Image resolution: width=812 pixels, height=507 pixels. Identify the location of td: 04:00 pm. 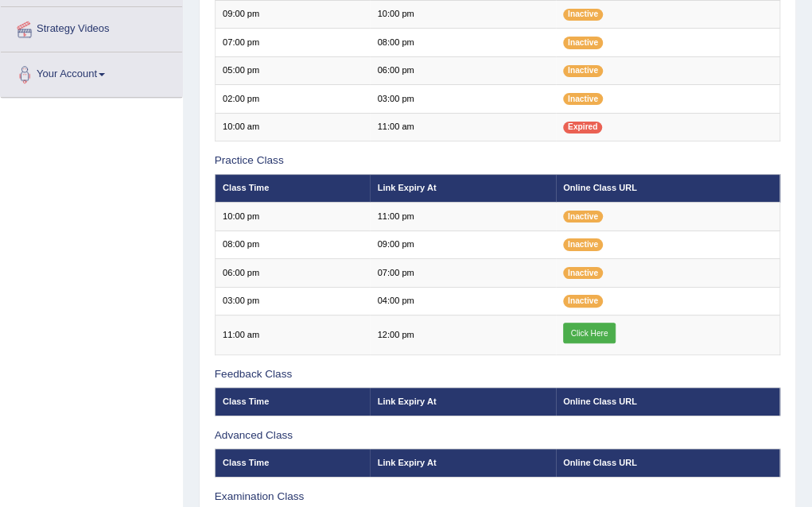
(462, 300).